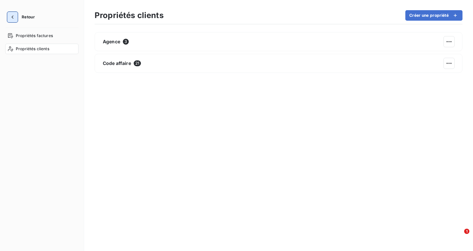 This screenshot has height=251, width=473. I want to click on a: Propriétés factures, so click(42, 36).